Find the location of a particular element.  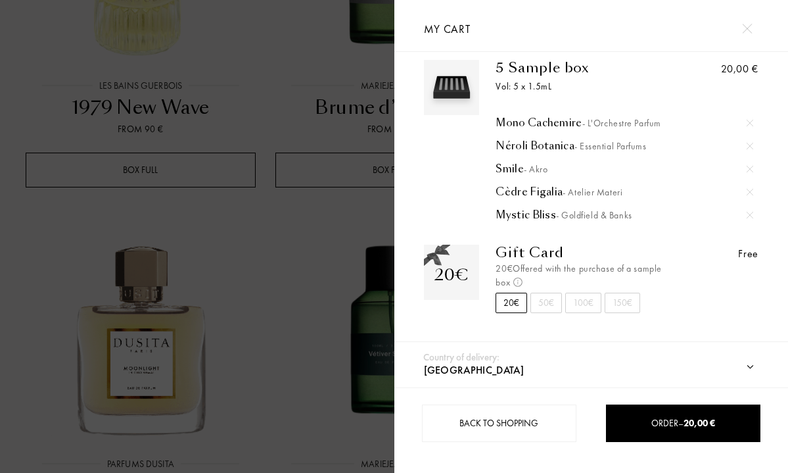

img: info_voucher.png is located at coordinates (518, 282).